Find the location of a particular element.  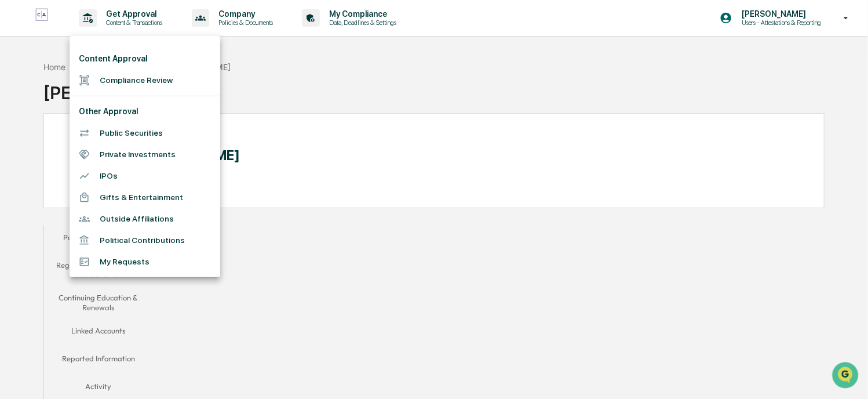

li: Compliance Review is located at coordinates (145, 80).